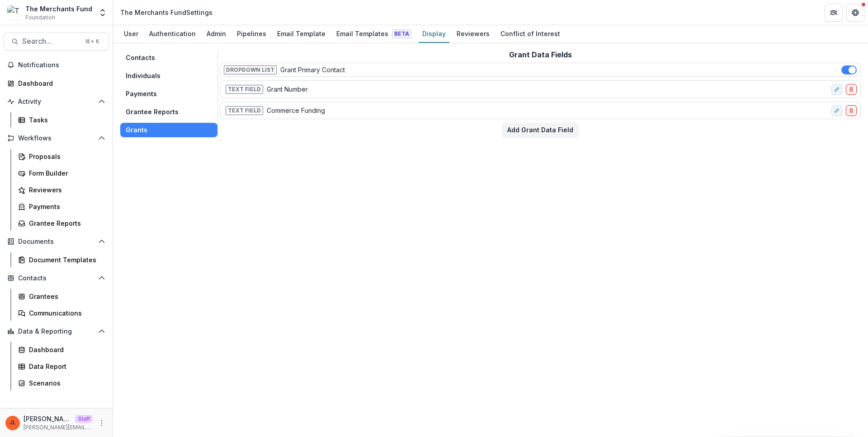 The width and height of the screenshot is (868, 437). What do you see at coordinates (15, 12) in the screenshot?
I see `img: The Merchants Fund` at bounding box center [15, 12].